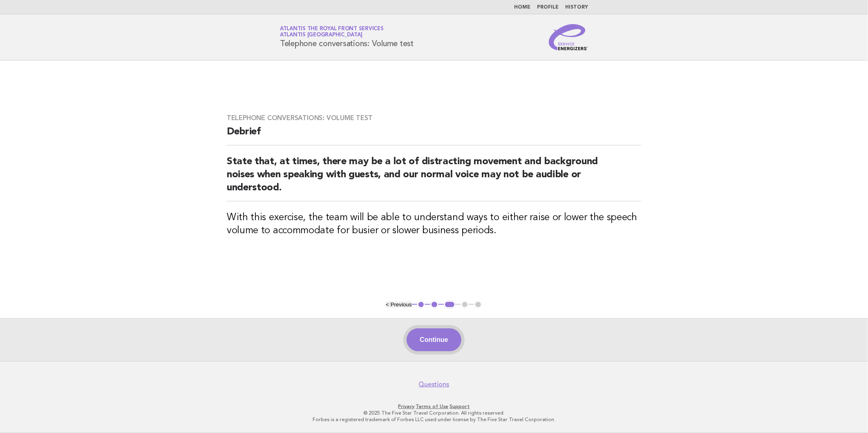 The width and height of the screenshot is (868, 433). What do you see at coordinates (460, 407) in the screenshot?
I see `a: Support` at bounding box center [460, 407].